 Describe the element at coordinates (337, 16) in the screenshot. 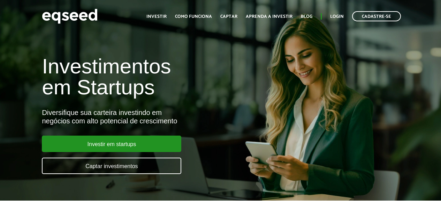

I see `a: Login` at that location.